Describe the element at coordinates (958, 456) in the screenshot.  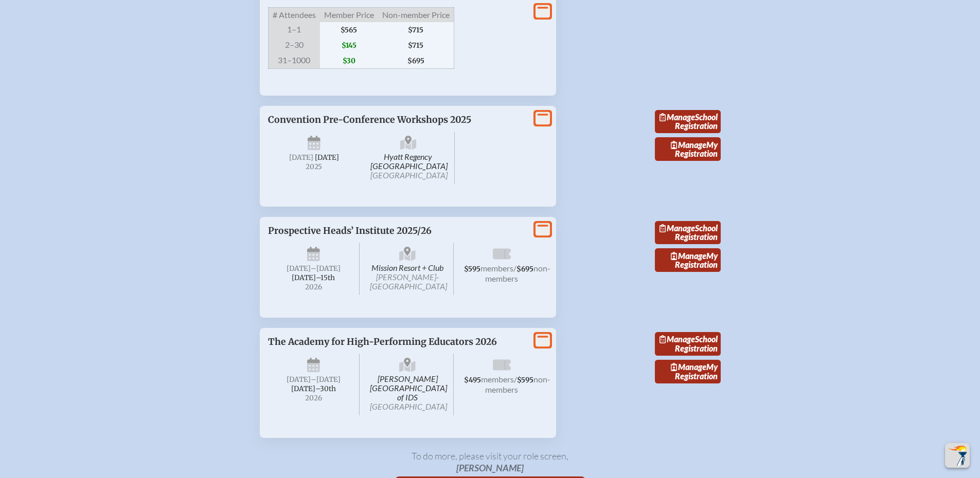
I see `img: To the top` at that location.